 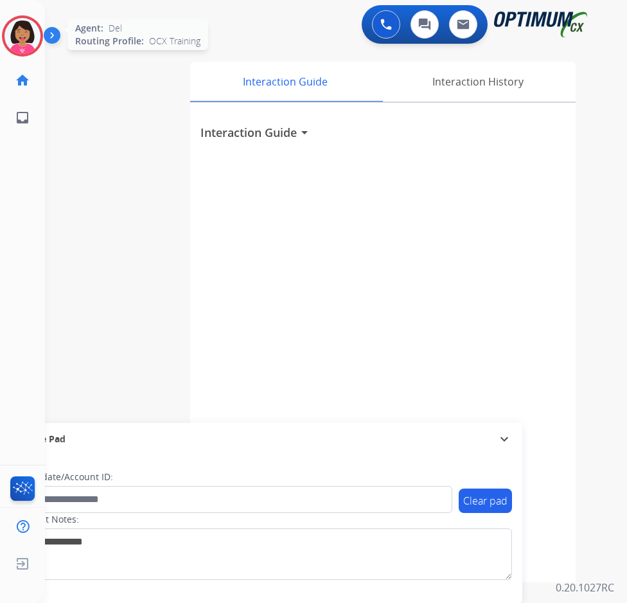 I want to click on span: Routing Profile:, so click(x=109, y=41).